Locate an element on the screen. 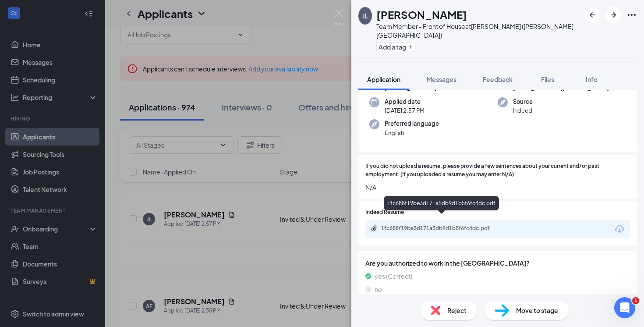 The image size is (644, 327). svg: ArrowLeftNew is located at coordinates (592, 15).